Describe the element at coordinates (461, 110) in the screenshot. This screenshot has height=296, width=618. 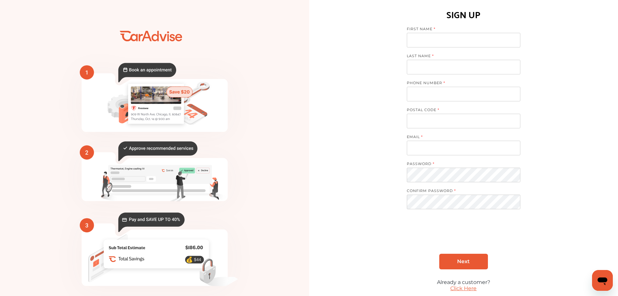
I see `label: POSTAL CODE` at that location.